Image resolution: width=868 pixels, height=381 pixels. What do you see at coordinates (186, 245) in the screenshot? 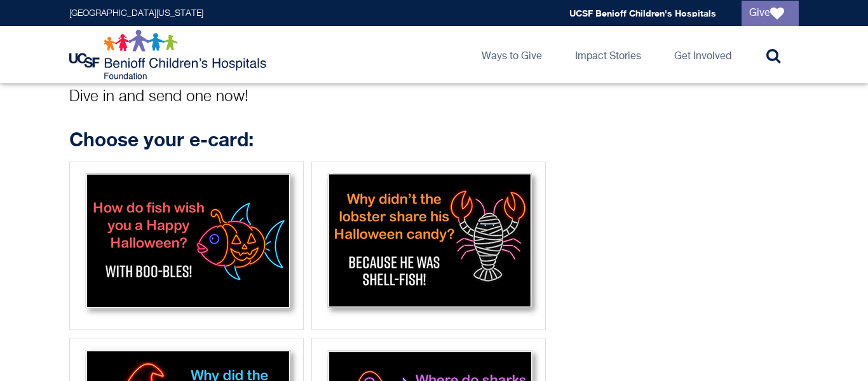
I see `div: Fish` at bounding box center [186, 245].